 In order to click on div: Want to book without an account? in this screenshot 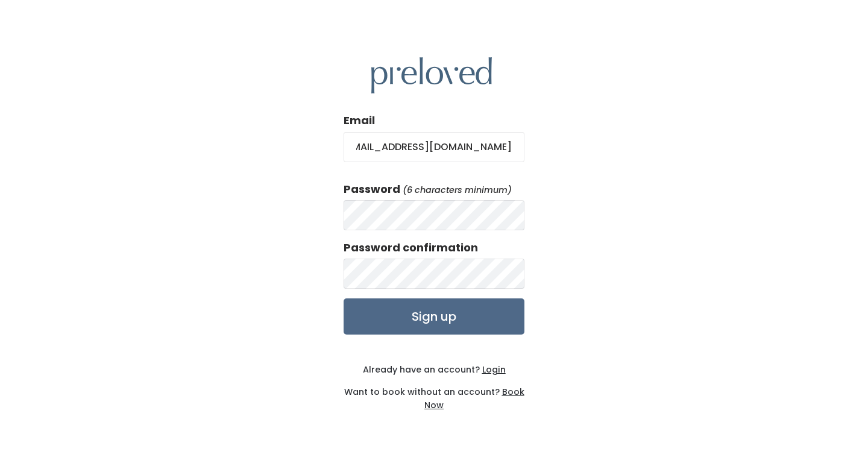, I will do `click(434, 393)`.